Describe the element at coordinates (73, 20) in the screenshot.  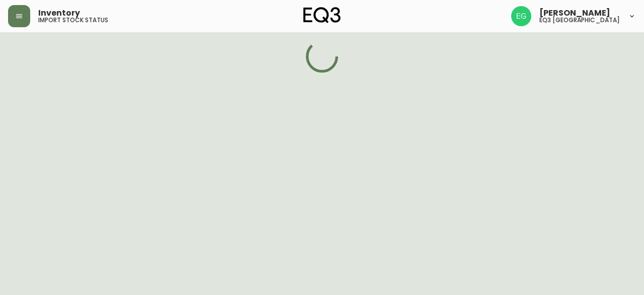
I see `h5: import stock status` at that location.